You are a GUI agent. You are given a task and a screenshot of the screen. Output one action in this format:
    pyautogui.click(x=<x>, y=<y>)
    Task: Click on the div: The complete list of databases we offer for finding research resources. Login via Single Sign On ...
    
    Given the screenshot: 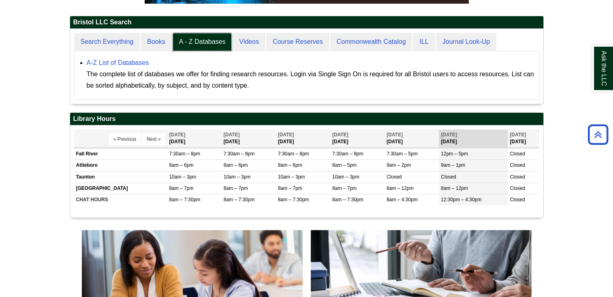 What is the action you would take?
    pyautogui.click(x=311, y=80)
    